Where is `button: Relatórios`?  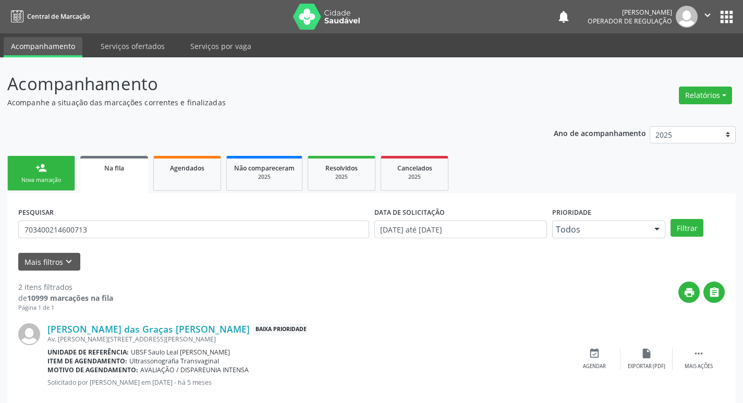
button: Relatórios is located at coordinates (705, 95).